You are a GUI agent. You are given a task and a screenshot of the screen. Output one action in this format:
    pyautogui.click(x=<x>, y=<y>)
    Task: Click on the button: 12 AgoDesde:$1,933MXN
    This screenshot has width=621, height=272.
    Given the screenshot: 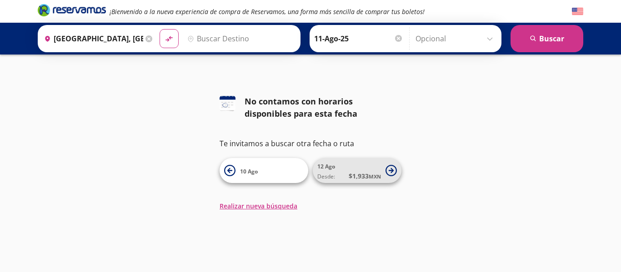 What is the action you would take?
    pyautogui.click(x=357, y=170)
    